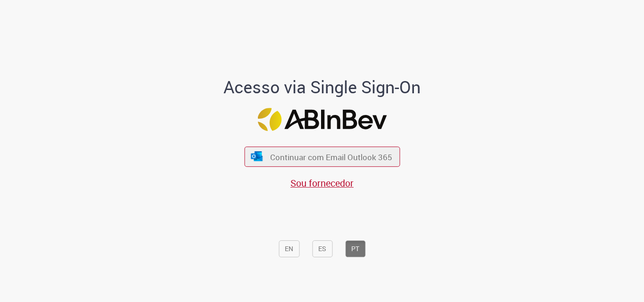  Describe the element at coordinates (355, 249) in the screenshot. I see `font: PT` at that location.